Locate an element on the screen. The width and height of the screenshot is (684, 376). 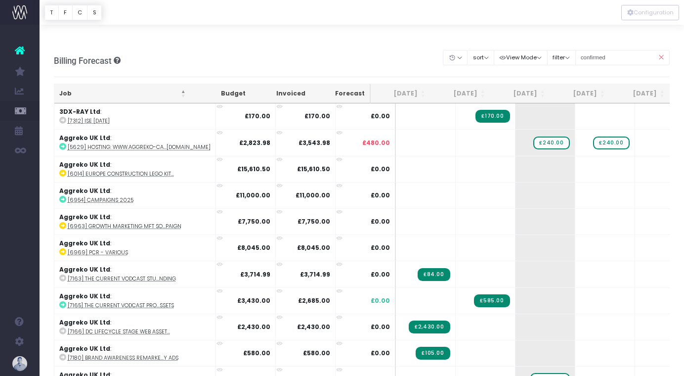
abbr: [7180] Brand Awareness Remarketing Display Ads is located at coordinates (123, 357).